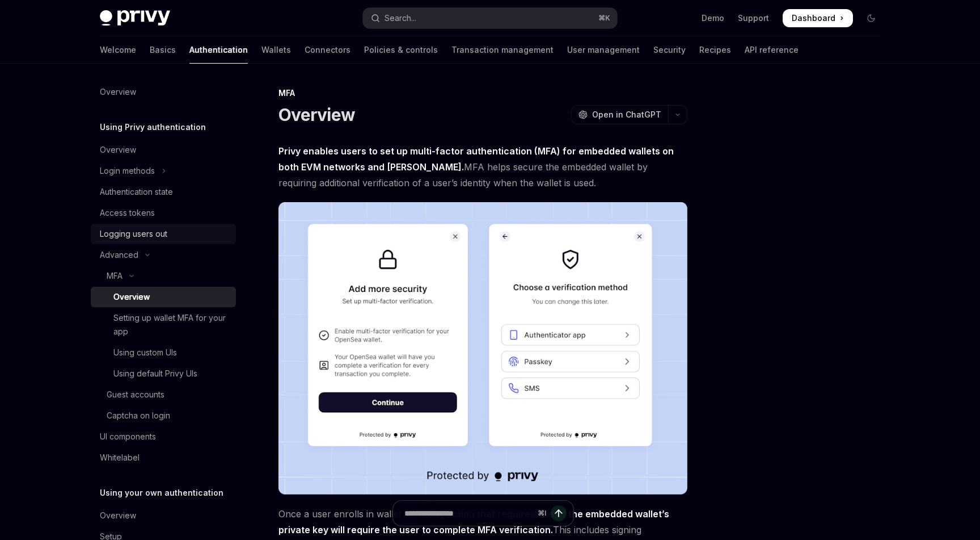 The height and width of the screenshot is (540, 980). What do you see at coordinates (135, 18) in the screenshot?
I see `img: dark logo` at bounding box center [135, 18].